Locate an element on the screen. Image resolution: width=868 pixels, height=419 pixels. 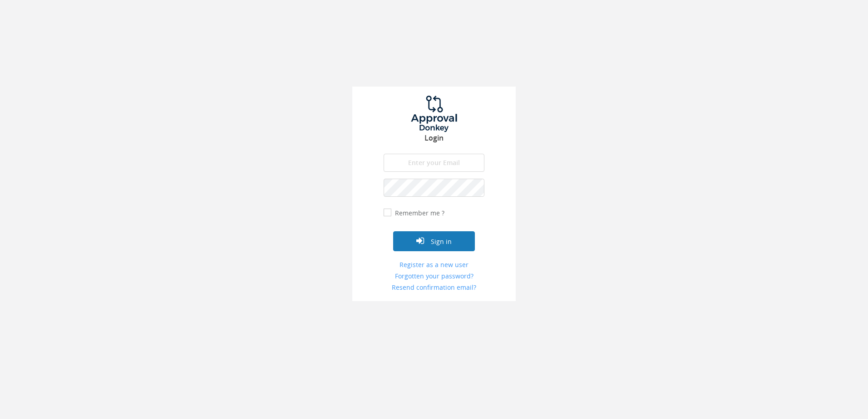
label: Remember me ? is located at coordinates (419, 213).